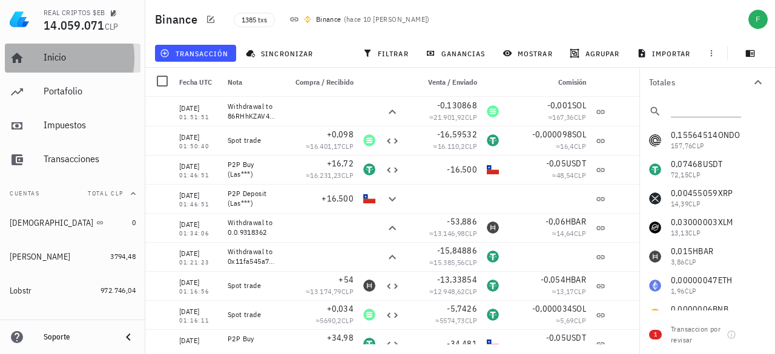  What do you see at coordinates (118, 290) in the screenshot?
I see `span: 972.746,04` at bounding box center [118, 290].